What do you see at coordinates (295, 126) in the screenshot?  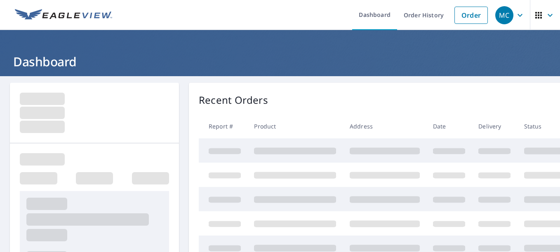 I see `th: Product` at bounding box center [295, 126].